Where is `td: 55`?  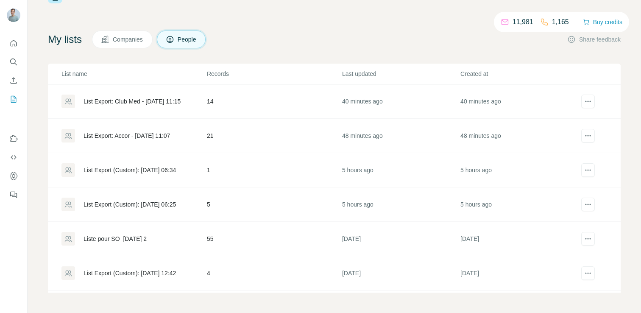
td: 55 is located at coordinates (274, 239).